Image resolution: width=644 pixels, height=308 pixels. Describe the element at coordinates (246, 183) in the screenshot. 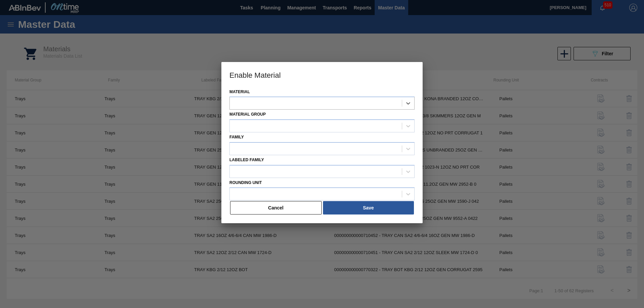

I see `label: Rounding Unit` at that location.